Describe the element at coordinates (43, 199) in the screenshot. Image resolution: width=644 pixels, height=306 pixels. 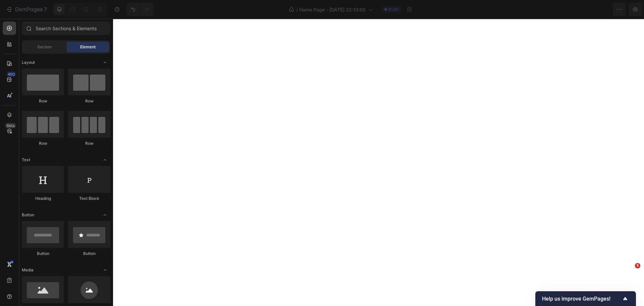
I see `div: Heading` at that location.